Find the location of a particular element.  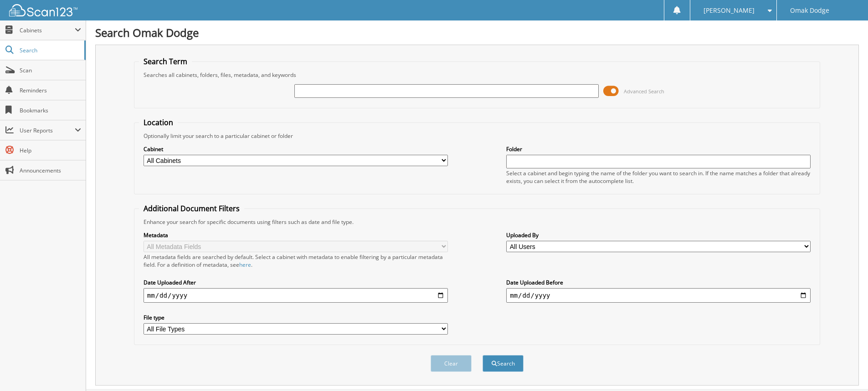

span: Omak Dodge is located at coordinates (810, 10).